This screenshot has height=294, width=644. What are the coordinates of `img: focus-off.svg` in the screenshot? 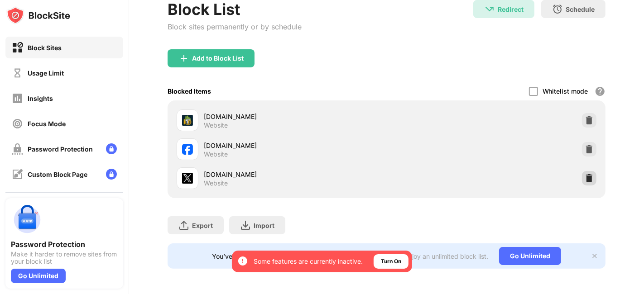 It's located at (17, 123).